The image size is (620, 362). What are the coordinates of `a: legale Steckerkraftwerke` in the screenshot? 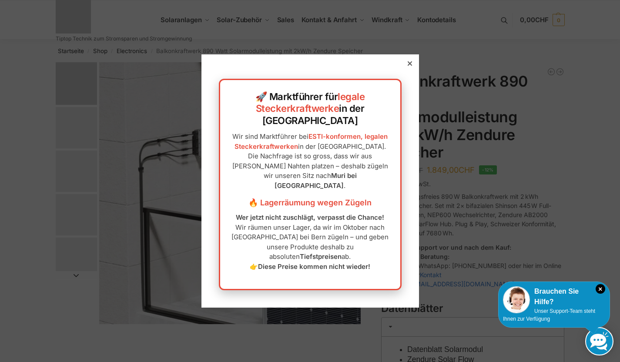 It's located at (310, 103).